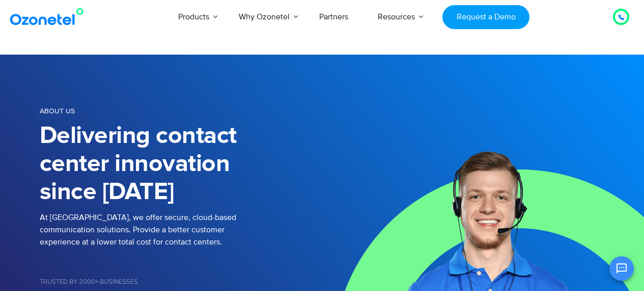  What do you see at coordinates (181, 282) in the screenshot?
I see `h5: Trusted by 2000+ Businesses` at bounding box center [181, 282].